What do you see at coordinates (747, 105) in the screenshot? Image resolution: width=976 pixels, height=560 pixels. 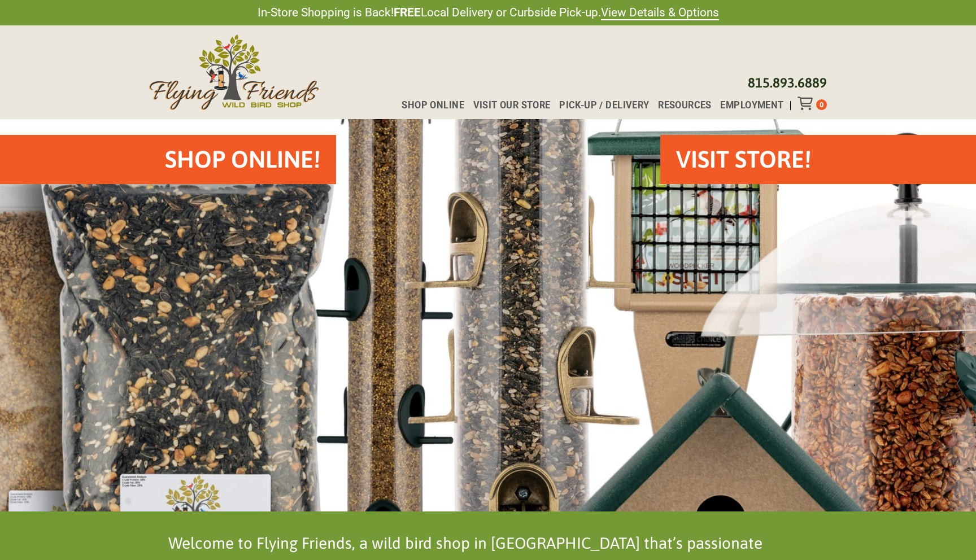 I see `a: Employment` at bounding box center [747, 105].